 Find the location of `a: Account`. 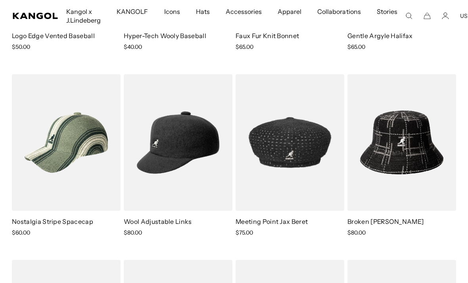

a: Account is located at coordinates (445, 16).